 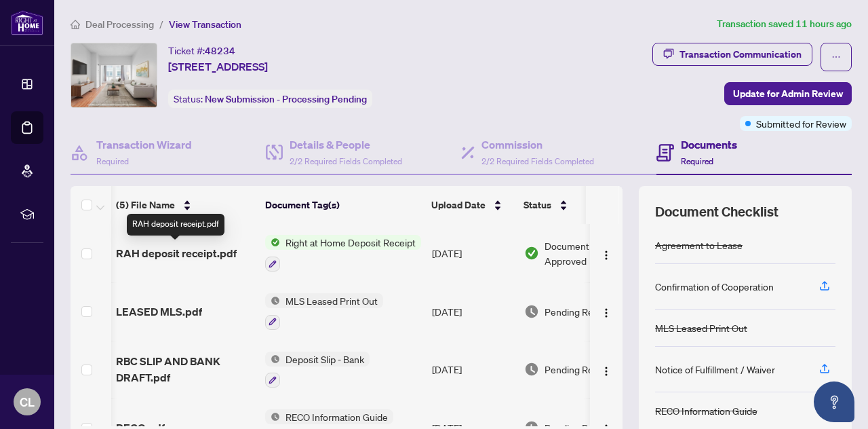 What do you see at coordinates (331, 301) in the screenshot?
I see `span: MLS Leased Print Out` at bounding box center [331, 301].